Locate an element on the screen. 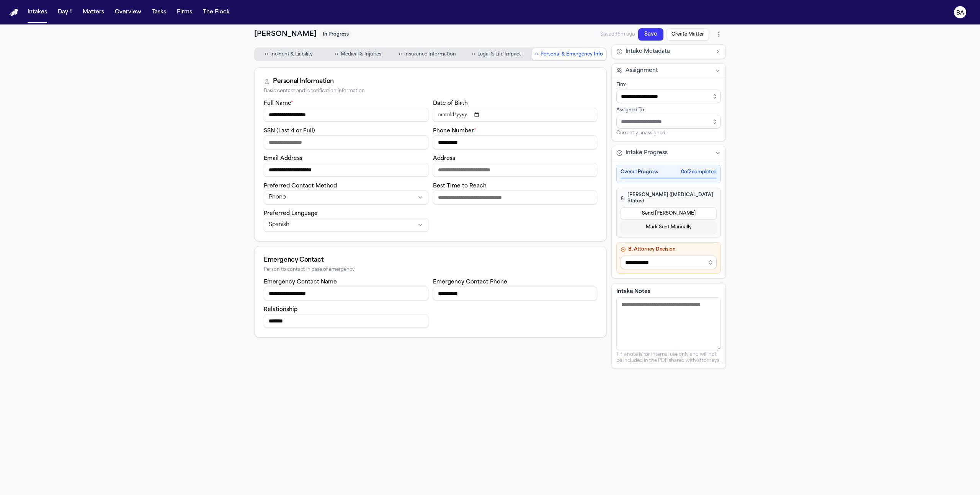 Image resolution: width=980 pixels, height=495 pixels. a: Intakes is located at coordinates (37, 12).